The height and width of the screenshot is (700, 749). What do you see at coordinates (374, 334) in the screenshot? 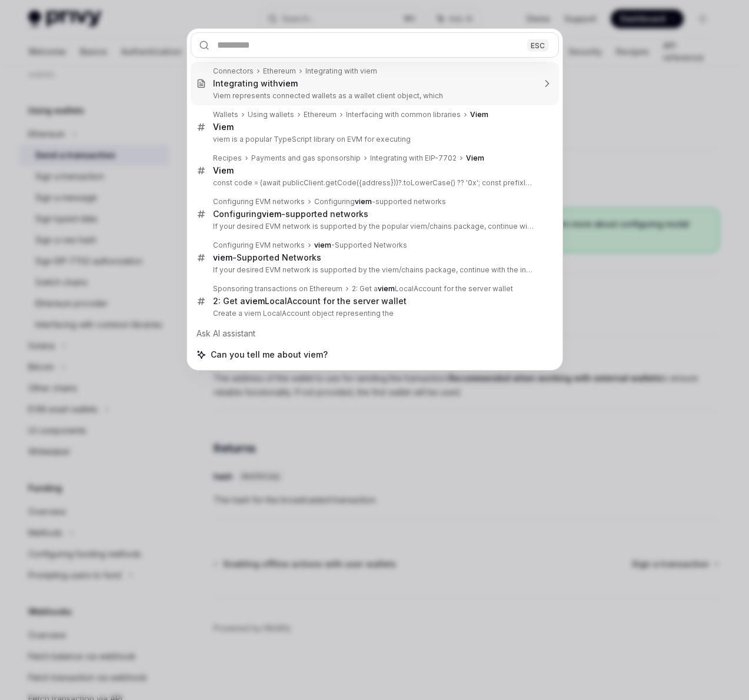
I see `div: Ask AI assistant` at bounding box center [374, 334].